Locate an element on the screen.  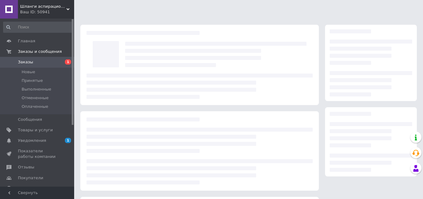
span: Сообщения is located at coordinates (30, 120).